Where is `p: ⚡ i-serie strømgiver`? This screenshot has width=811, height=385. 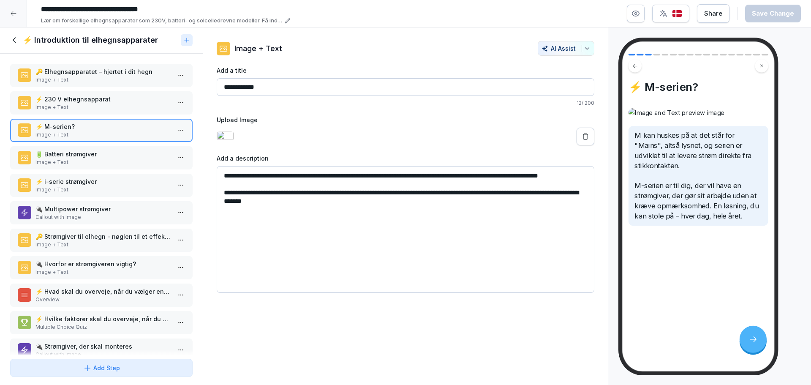 p: ⚡ i-serie strømgiver is located at coordinates (103, 181).